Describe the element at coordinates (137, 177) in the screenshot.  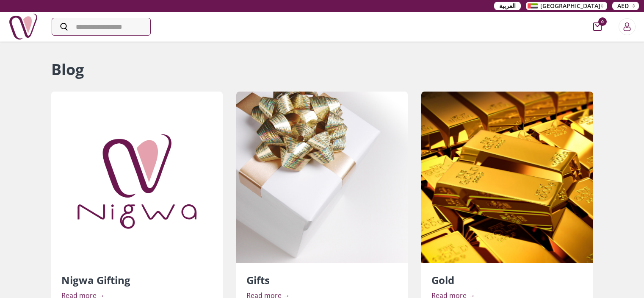
I see `img: Nigwa Gifting` at that location.